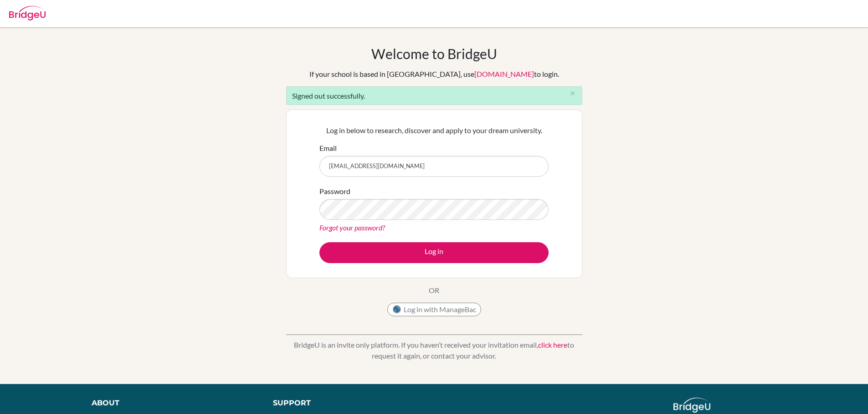 This screenshot has width=868, height=414. What do you see at coordinates (434, 310) in the screenshot?
I see `button: Log in with ManageBac` at bounding box center [434, 310].